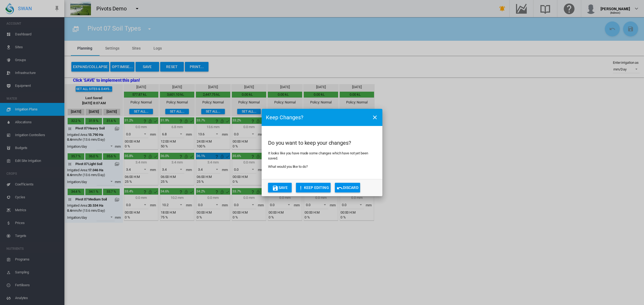 This screenshot has width=644, height=305. I want to click on button: icon-close, so click(375, 118).